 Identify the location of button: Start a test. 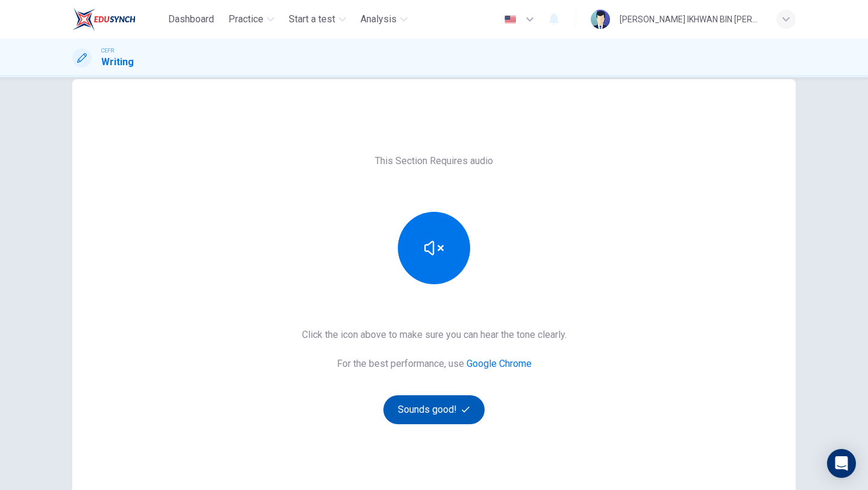
(317, 20).